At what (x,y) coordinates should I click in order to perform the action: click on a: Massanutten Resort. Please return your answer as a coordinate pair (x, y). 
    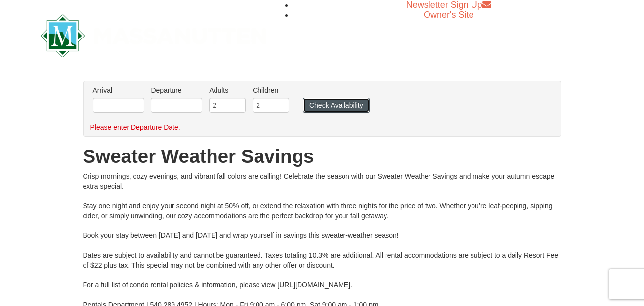
    Looking at the image, I should click on (154, 34).